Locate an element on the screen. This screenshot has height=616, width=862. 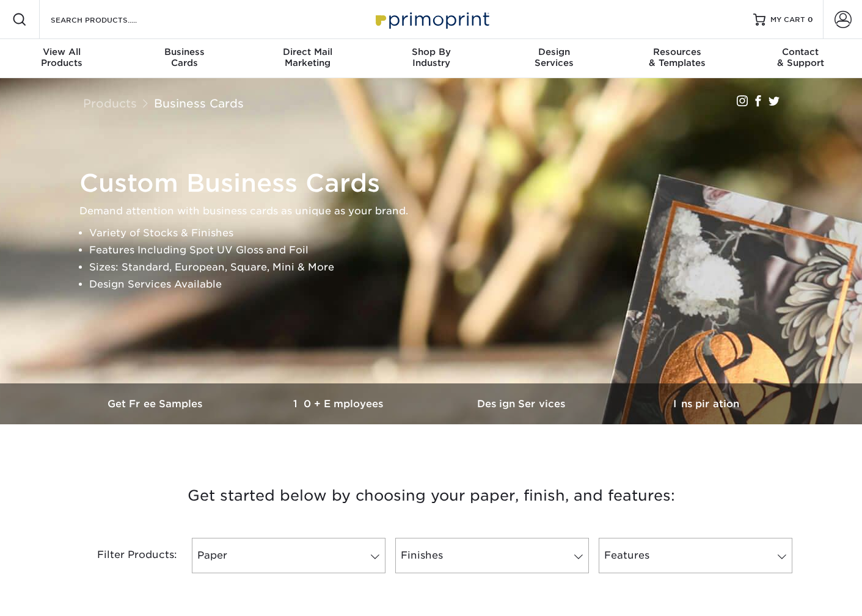
li: Variety of Stocks & Finishes is located at coordinates (442, 233).